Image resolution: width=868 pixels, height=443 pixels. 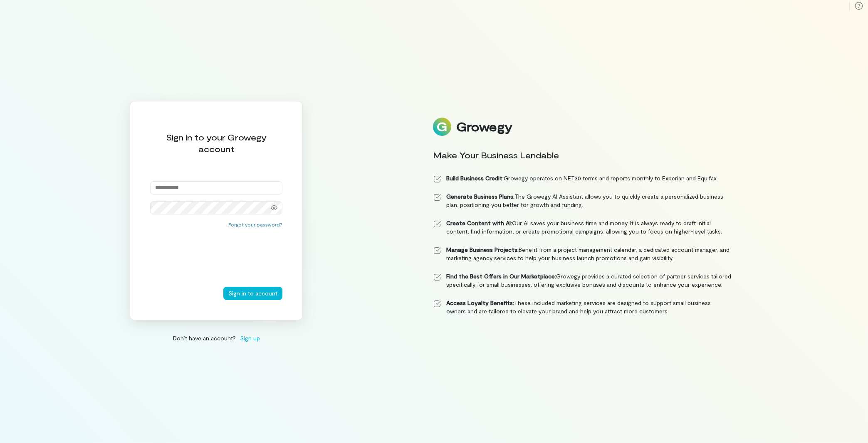 I want to click on button: Sign in to account, so click(x=253, y=293).